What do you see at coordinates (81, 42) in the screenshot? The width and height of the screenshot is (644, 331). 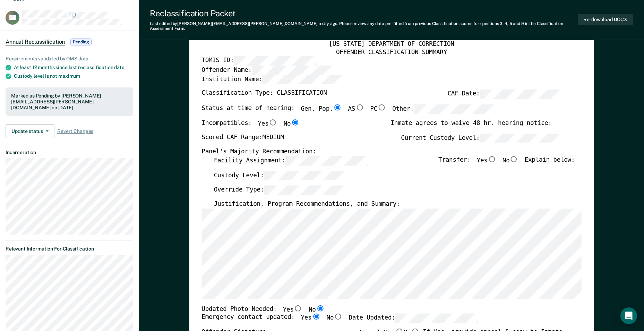 I see `span: Pending` at bounding box center [81, 42].